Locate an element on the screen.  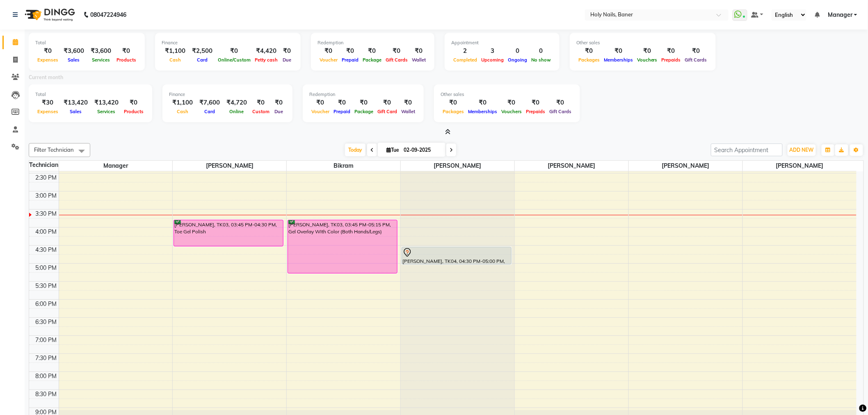
span: Wallet is located at coordinates (418, 60).